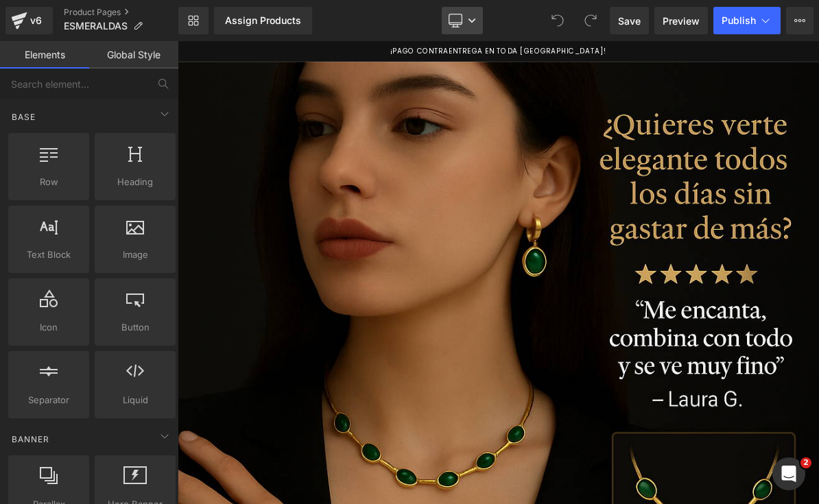 The image size is (819, 504). Describe the element at coordinates (49, 182) in the screenshot. I see `span: Row` at that location.